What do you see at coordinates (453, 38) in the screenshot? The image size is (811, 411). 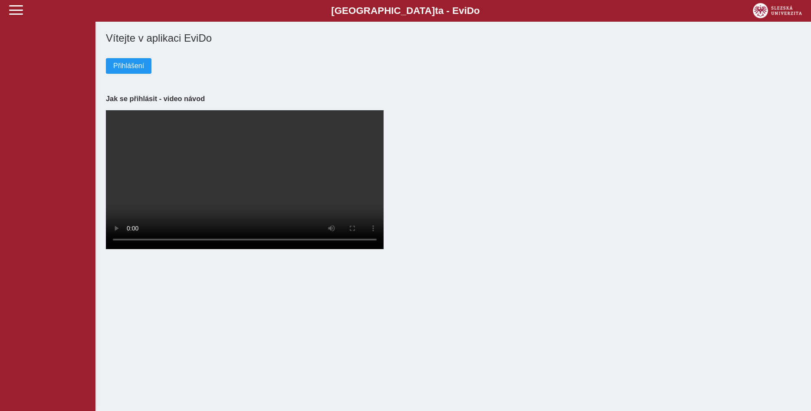 I see `h1: Vítejte v aplikaci EviDo` at bounding box center [453, 38].